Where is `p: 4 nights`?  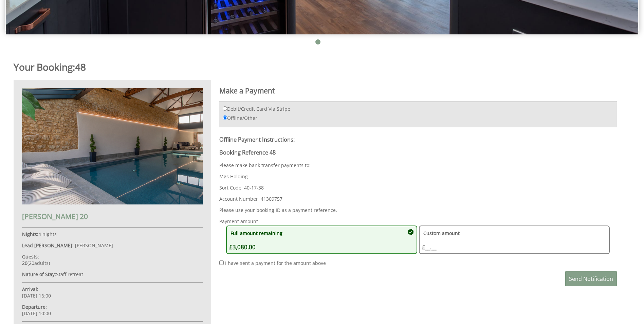
p: 4 nights is located at coordinates (112, 234).